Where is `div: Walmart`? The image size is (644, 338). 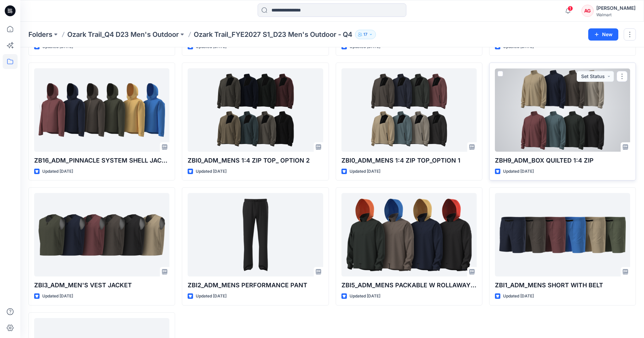
div: Walmart is located at coordinates (616, 15).